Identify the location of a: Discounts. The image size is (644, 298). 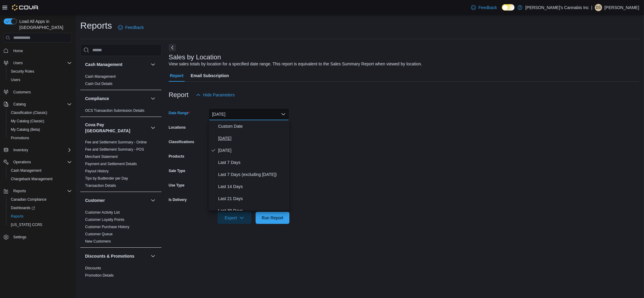
(93, 268).